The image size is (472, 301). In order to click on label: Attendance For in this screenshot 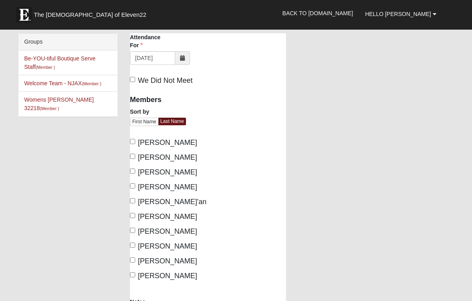, I will do `click(145, 41)`.